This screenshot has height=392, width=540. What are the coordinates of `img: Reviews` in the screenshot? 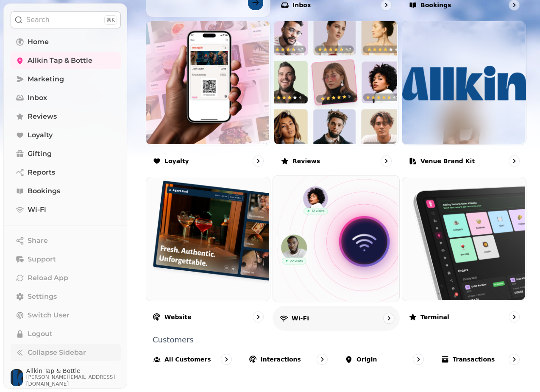 It's located at (335, 82).